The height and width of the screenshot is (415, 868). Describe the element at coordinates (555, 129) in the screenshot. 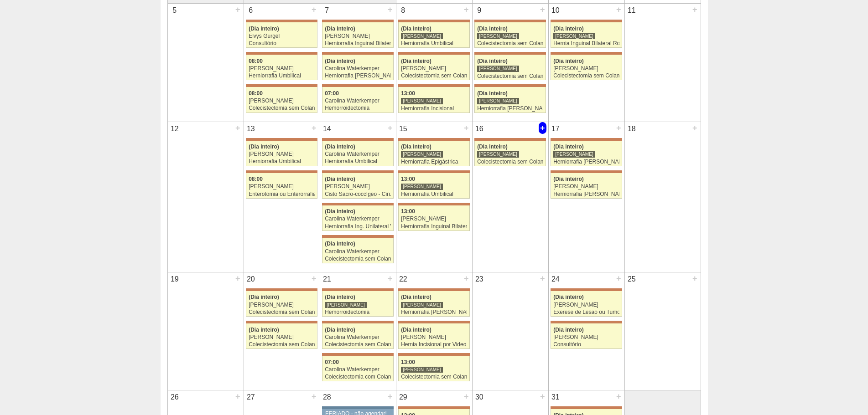

I see `div: 17` at that location.